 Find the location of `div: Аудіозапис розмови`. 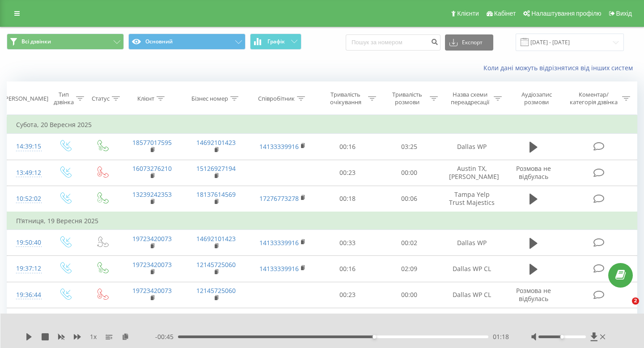

div: Аудіозапис розмови is located at coordinates (537, 99).